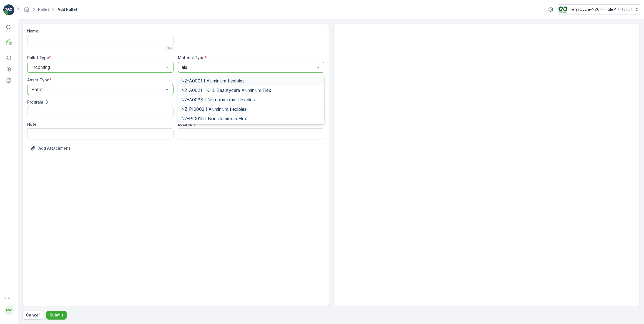  Describe the element at coordinates (27, 11) in the screenshot. I see `a: Homepage` at that location.